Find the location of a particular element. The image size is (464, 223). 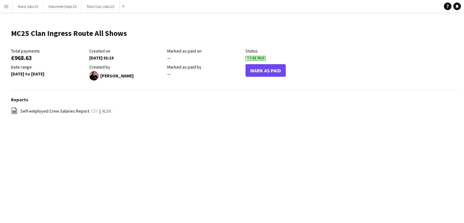

div: Created on is located at coordinates (127, 51).